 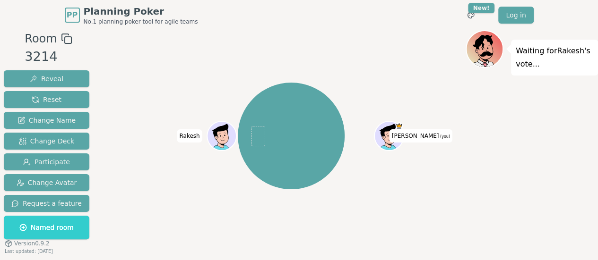 I want to click on div: 3214, so click(x=48, y=57).